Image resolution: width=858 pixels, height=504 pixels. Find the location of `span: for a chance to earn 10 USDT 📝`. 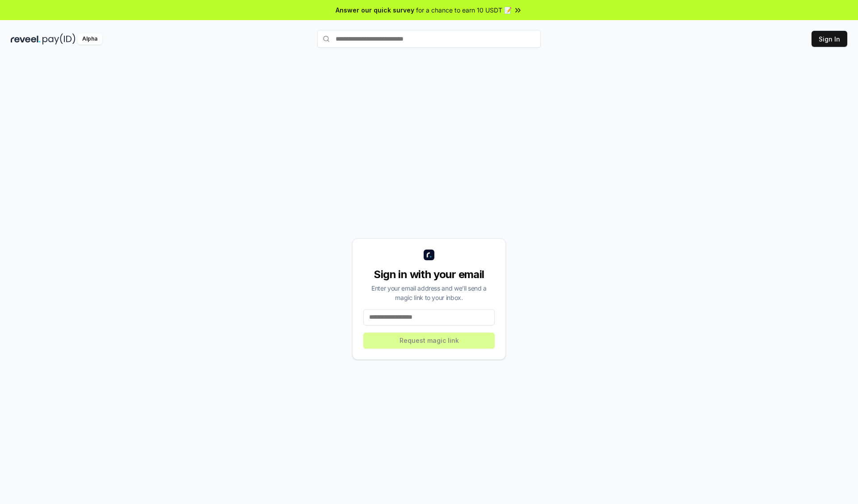

span: for a chance to earn 10 USDT 📝 is located at coordinates (463, 10).